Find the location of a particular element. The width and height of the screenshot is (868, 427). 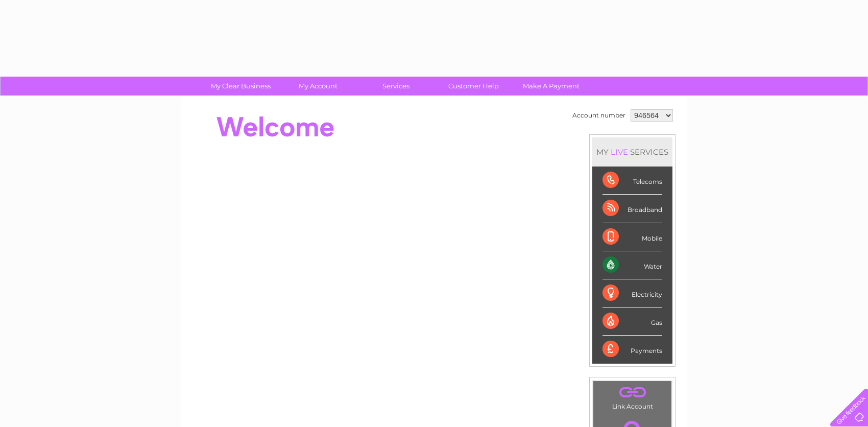

div: LIVE is located at coordinates (620, 151).